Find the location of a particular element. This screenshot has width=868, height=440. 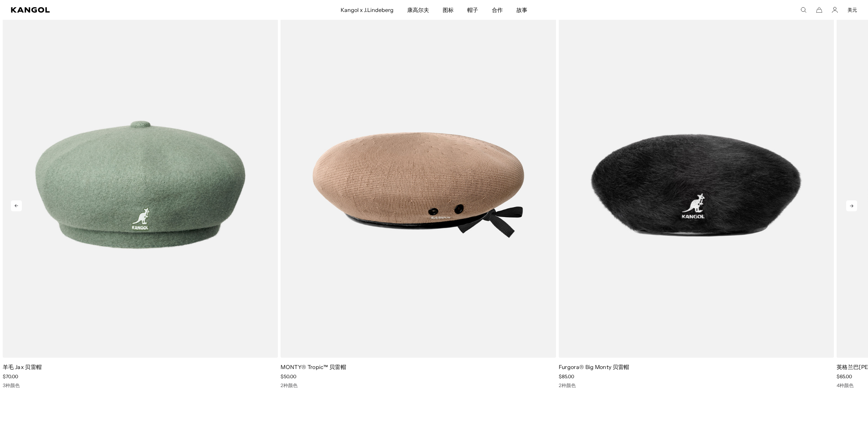

font: 美元 is located at coordinates (852, 10).